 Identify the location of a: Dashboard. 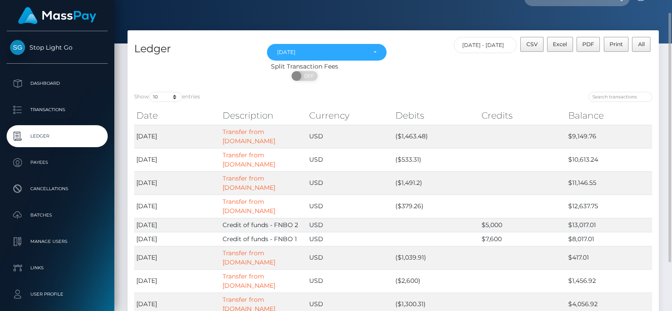
(57, 84).